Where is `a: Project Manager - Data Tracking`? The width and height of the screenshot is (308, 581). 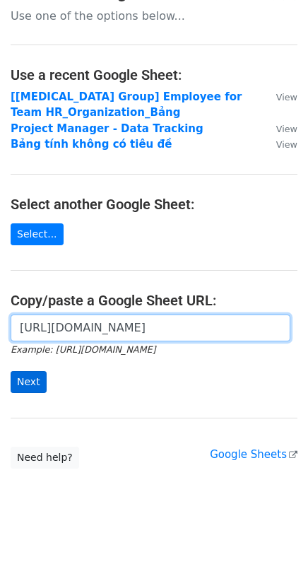 a: Project Manager - Data Tracking is located at coordinates (107, 129).